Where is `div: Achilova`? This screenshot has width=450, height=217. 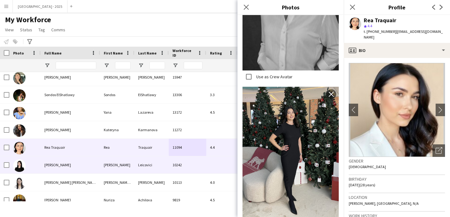
div: Achilova is located at coordinates (152, 199).